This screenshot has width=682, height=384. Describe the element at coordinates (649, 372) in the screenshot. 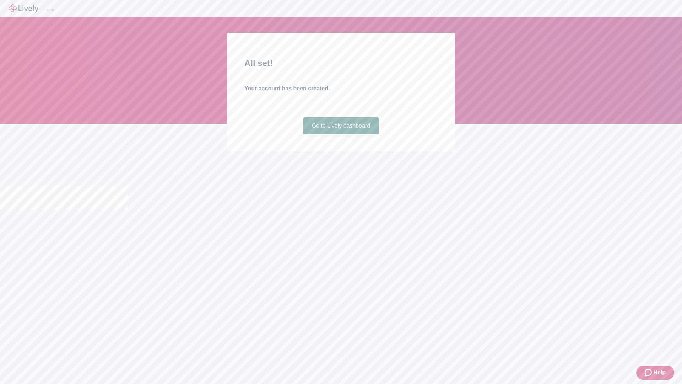

I see `svg: Zendesk support icon` at that location.